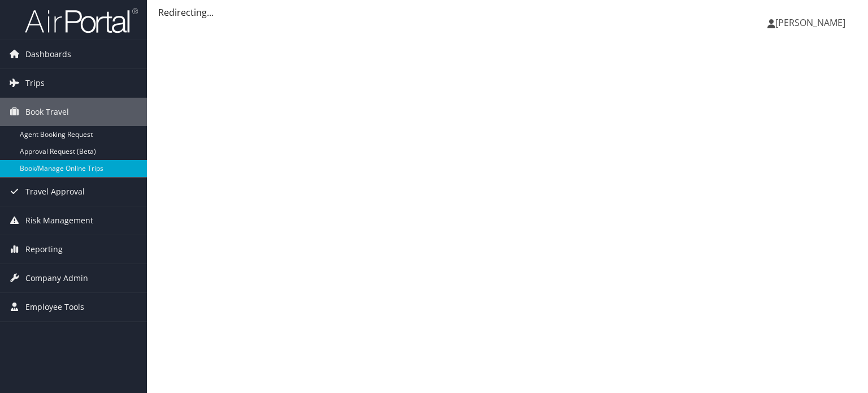  Describe the element at coordinates (57, 278) in the screenshot. I see `span: Company Admin` at that location.